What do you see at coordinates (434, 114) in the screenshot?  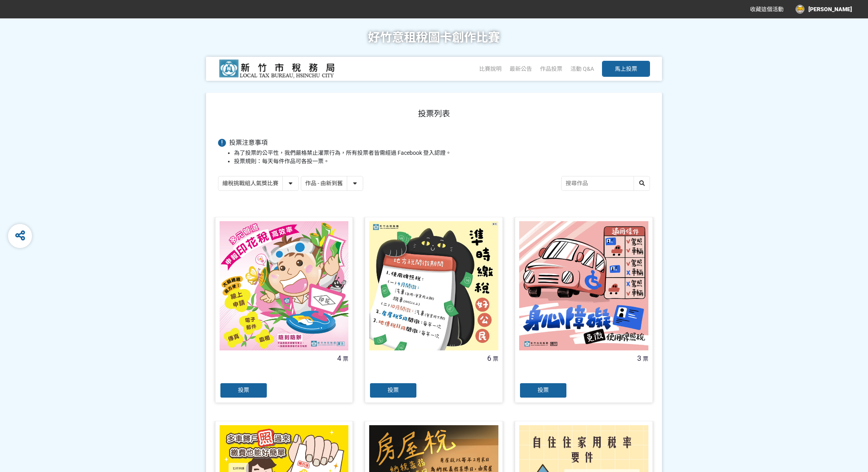 I see `h1: 投票列表` at bounding box center [434, 114].